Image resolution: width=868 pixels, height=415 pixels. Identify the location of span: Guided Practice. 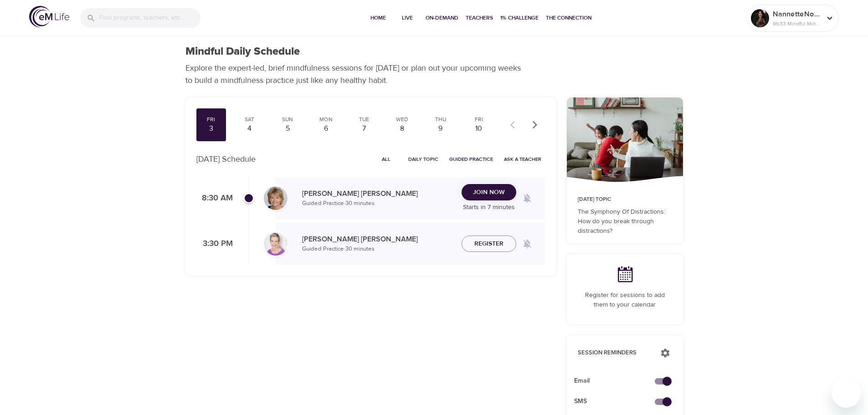
(471, 159).